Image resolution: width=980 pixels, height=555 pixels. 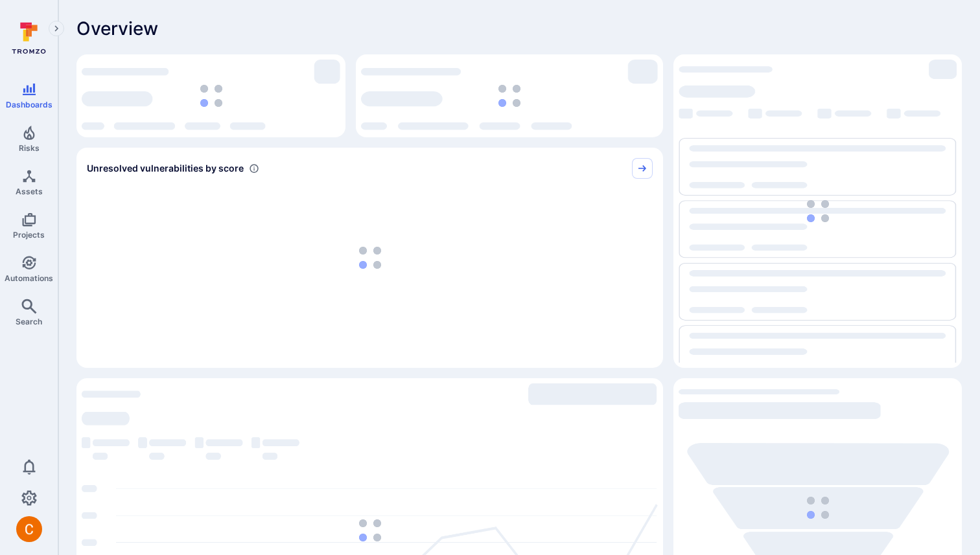 What do you see at coordinates (369, 258) in the screenshot?
I see `div: Unresolved vulnerabilities by score` at bounding box center [369, 258].